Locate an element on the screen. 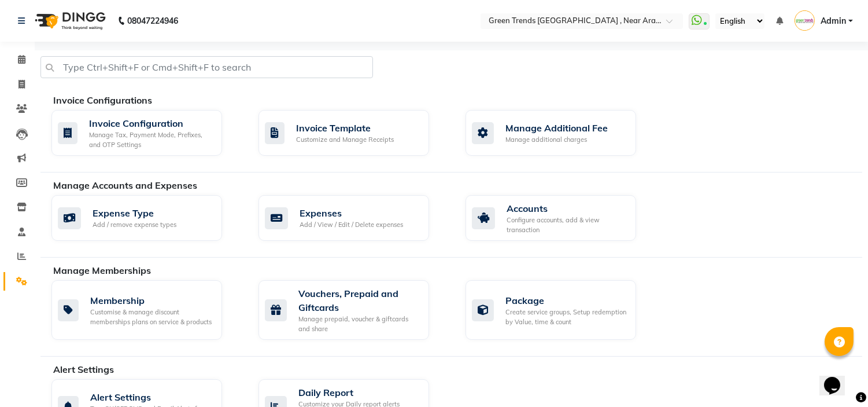 The height and width of the screenshot is (407, 868). a: Vouchers, Prepaid and GiftcardsManage prepaid, voucher & giftcards and share is located at coordinates (353, 310).